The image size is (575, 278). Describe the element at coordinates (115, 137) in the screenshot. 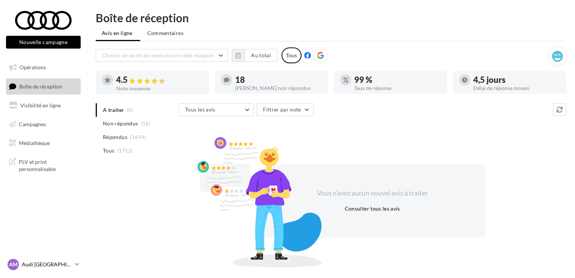

I see `span: Répondus` at that location.